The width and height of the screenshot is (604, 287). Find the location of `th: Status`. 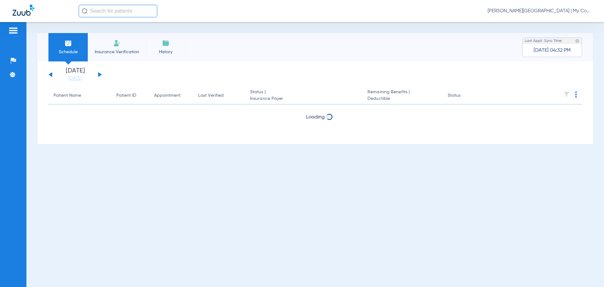

th: Status is located at coordinates (464, 96).